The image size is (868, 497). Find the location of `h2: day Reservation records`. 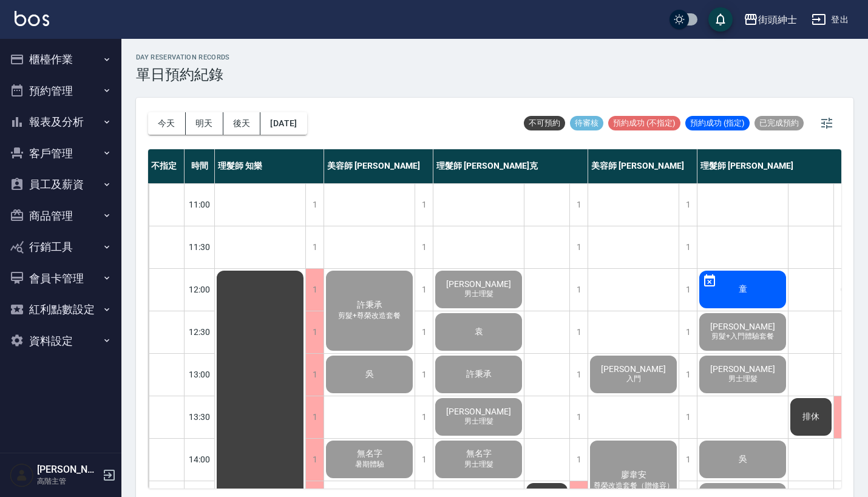

h2: day Reservation records is located at coordinates (182, 57).